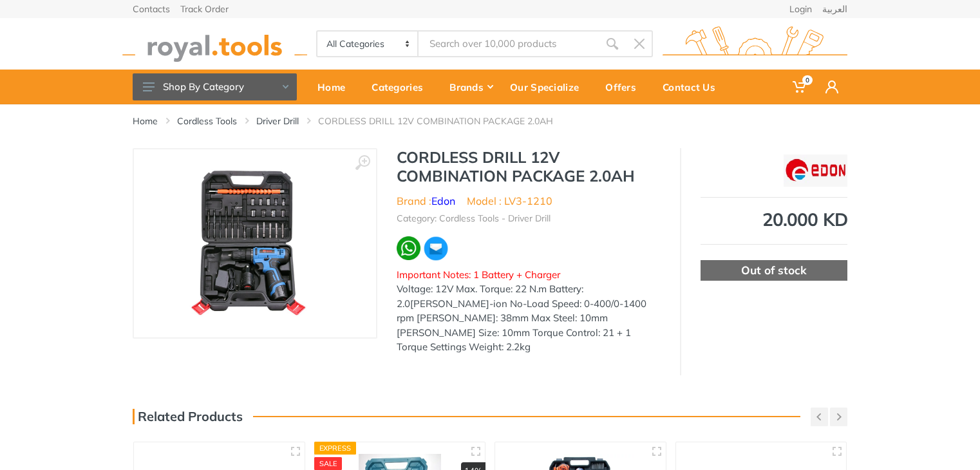 This screenshot has width=980, height=470. I want to click on a: Track Order, so click(204, 9).